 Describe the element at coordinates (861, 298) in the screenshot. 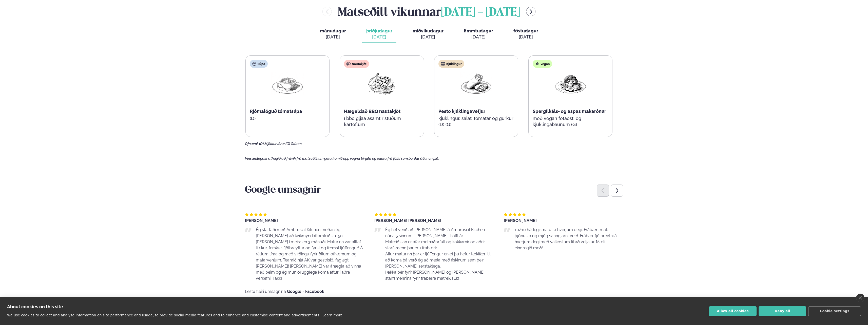

I see `a: close` at that location.